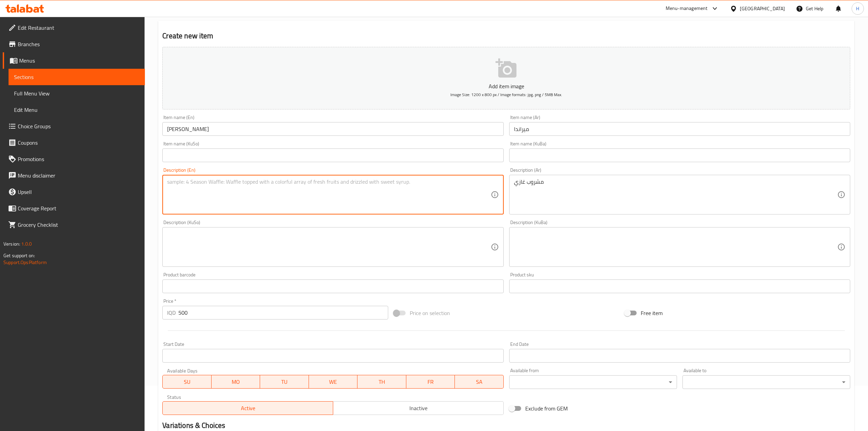  What do you see at coordinates (79, 175) in the screenshot?
I see `span: Menu disclaimer` at bounding box center [79, 175].